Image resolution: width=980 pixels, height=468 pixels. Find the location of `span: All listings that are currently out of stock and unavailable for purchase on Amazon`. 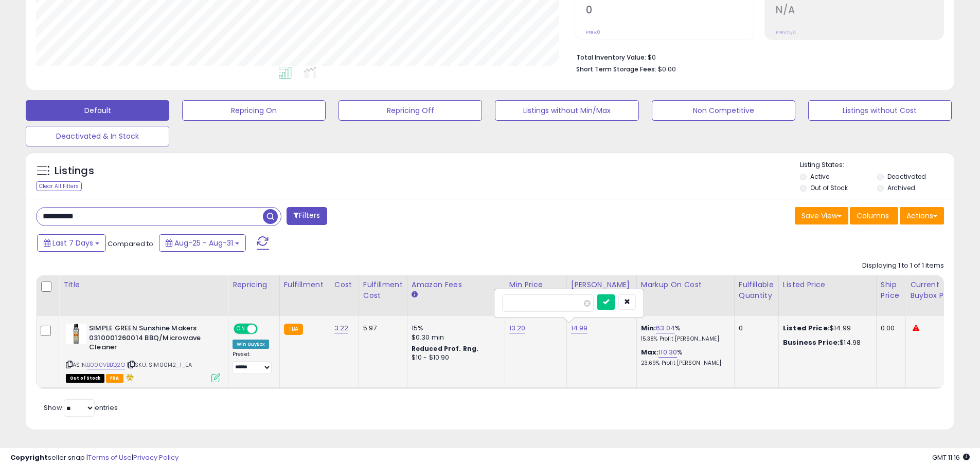

span: All listings that are currently out of stock and unavailable for purchase on Amazon is located at coordinates (85, 378).